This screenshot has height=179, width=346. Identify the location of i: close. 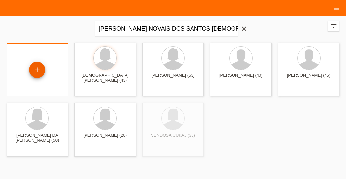
(244, 29).